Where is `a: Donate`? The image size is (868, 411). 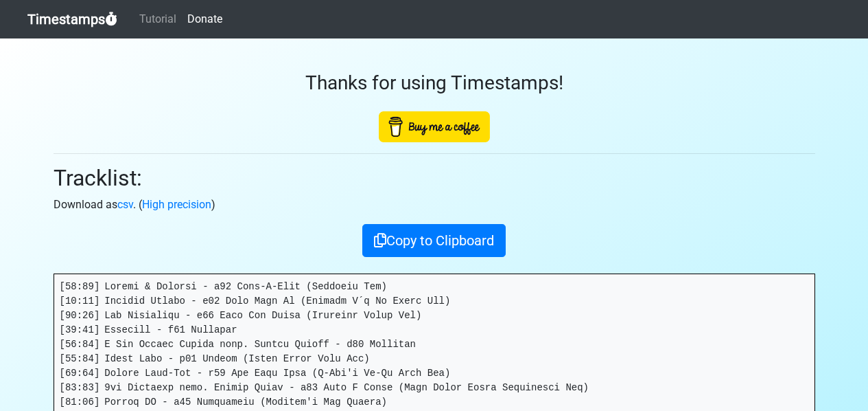
a: Donate is located at coordinates (205, 19).